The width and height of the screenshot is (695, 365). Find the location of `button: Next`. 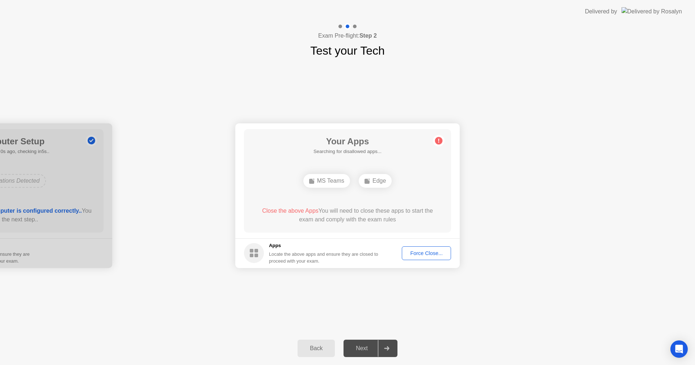

button: Next is located at coordinates (370, 349).